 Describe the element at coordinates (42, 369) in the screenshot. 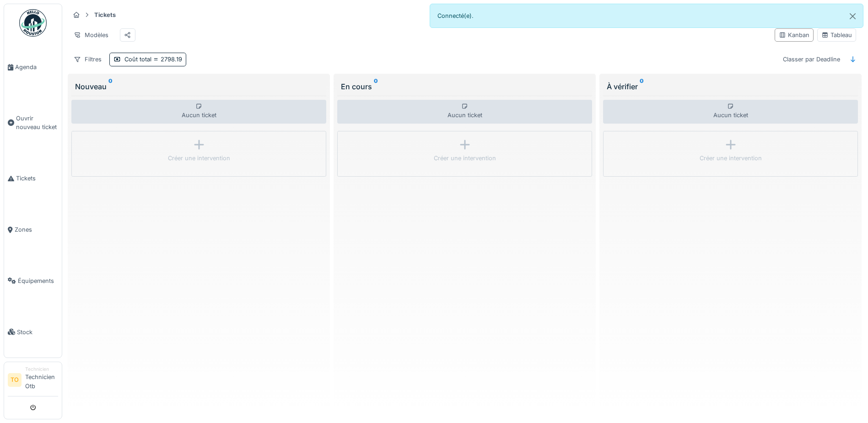

I see `div: Technicien` at that location.